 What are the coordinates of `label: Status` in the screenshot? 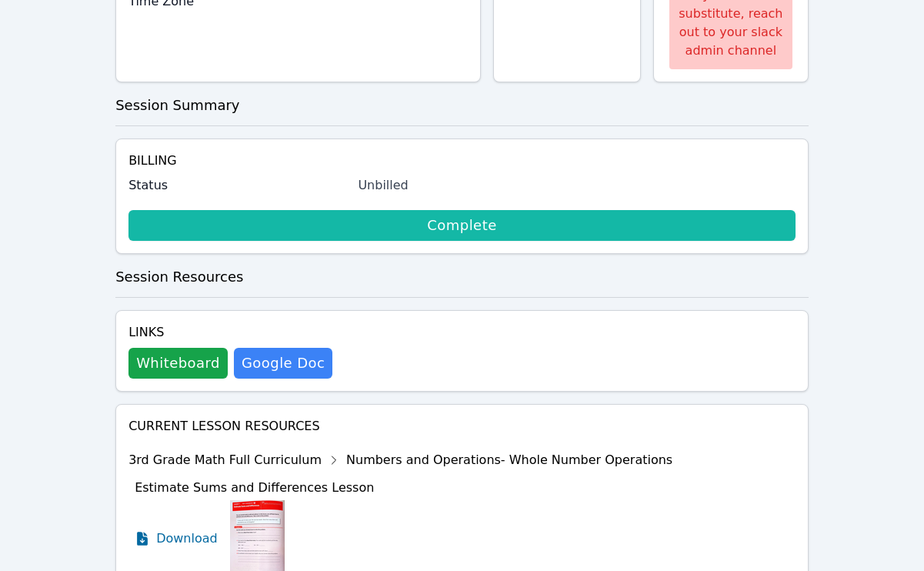 It's located at (239, 185).